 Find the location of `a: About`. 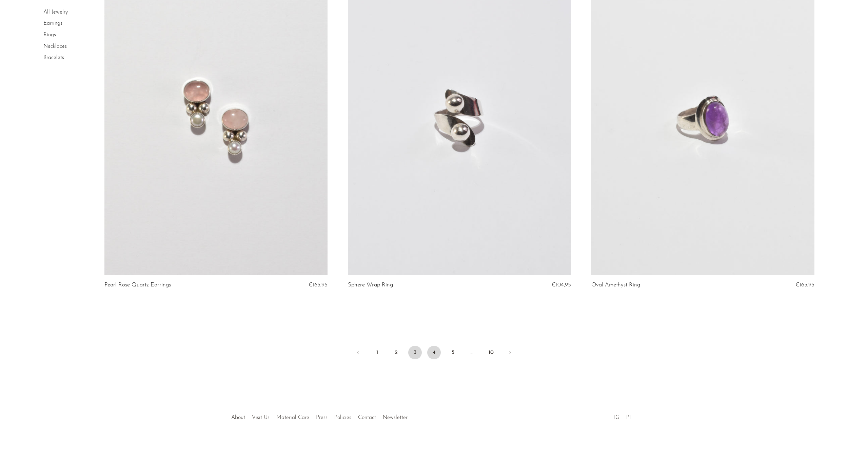

a: About is located at coordinates (238, 418).